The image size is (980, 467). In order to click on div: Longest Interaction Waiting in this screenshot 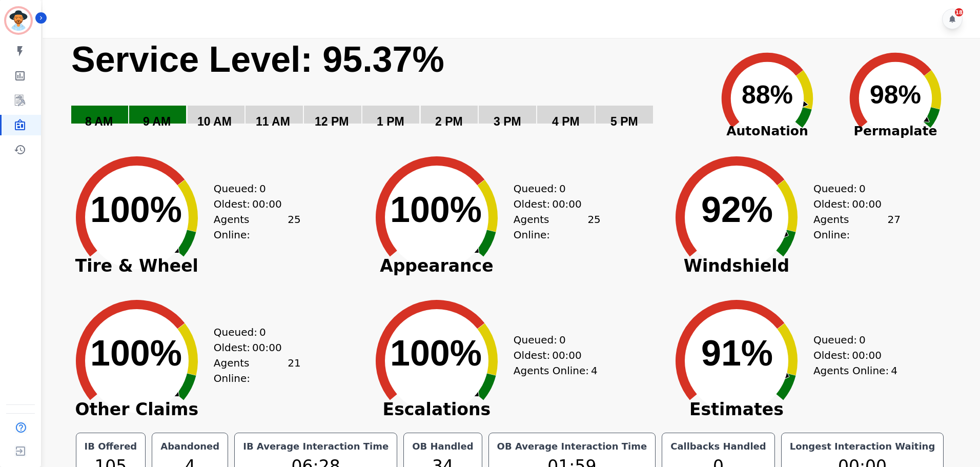, I will do `click(862, 446)`.